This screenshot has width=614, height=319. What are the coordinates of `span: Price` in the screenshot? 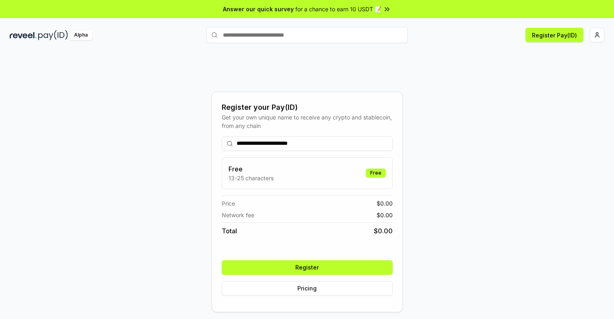 It's located at (228, 203).